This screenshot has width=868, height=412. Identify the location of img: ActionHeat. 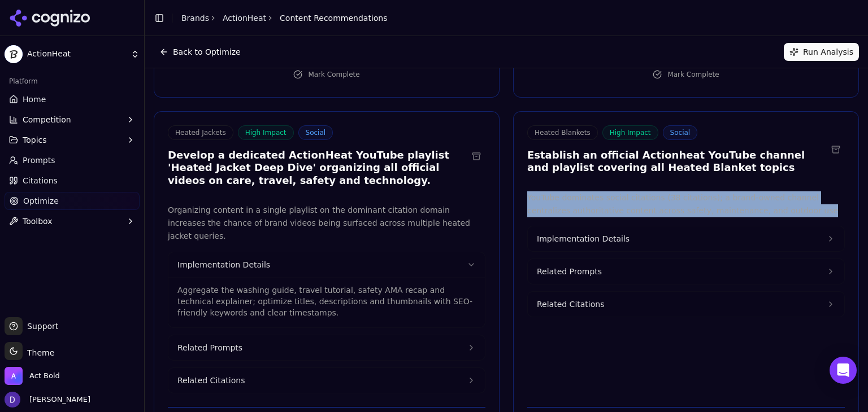
(13, 54).